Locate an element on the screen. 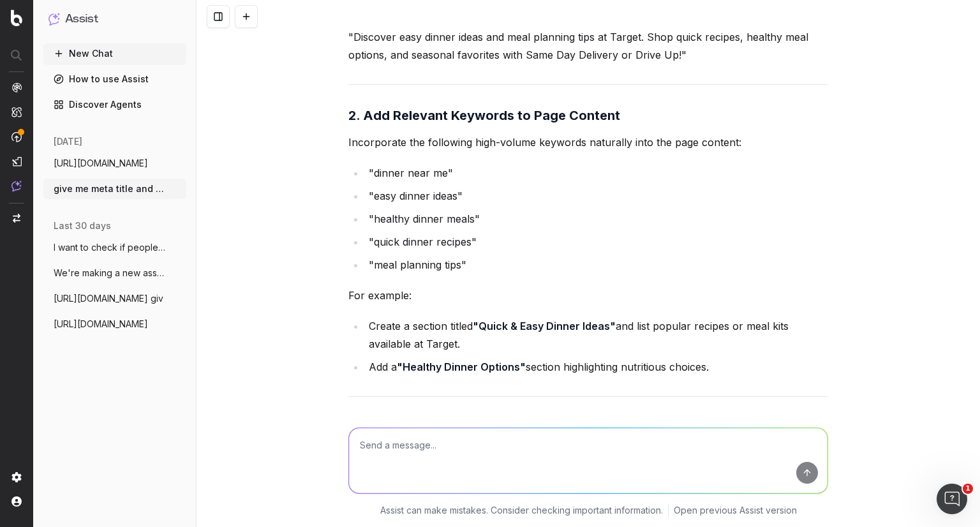 The image size is (980, 527). span: I want to check if people have started s is located at coordinates (109, 247).